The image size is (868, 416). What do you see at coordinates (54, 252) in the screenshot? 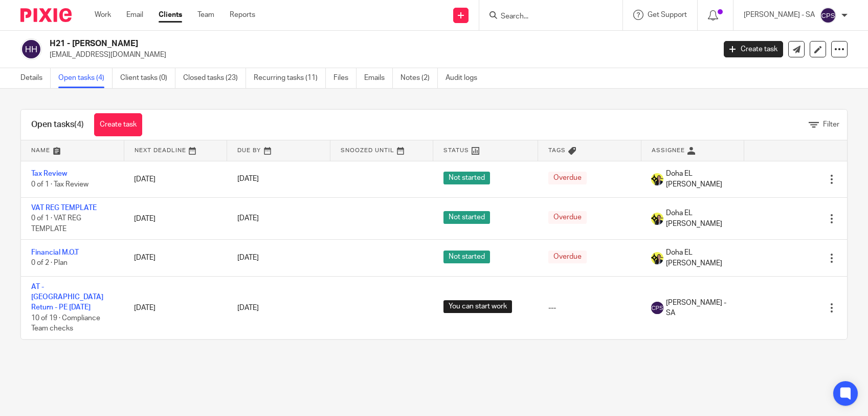
I see `a: Financial M.O.T` at bounding box center [54, 252].